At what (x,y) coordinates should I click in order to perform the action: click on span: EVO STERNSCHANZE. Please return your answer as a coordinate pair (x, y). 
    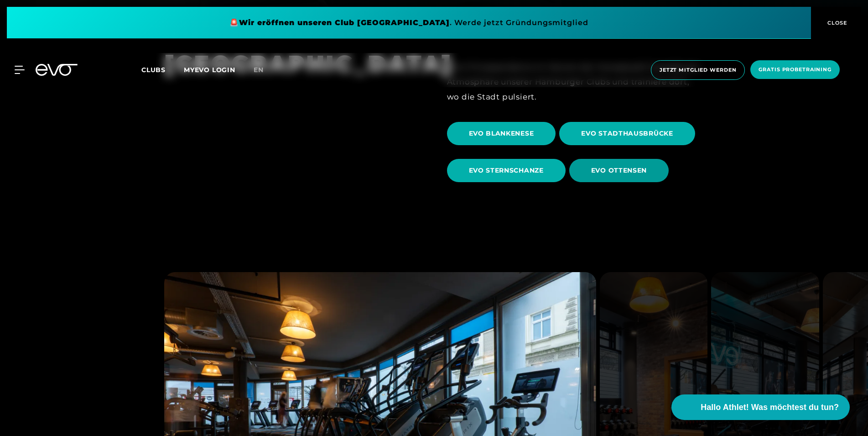
    Looking at the image, I should click on (506, 170).